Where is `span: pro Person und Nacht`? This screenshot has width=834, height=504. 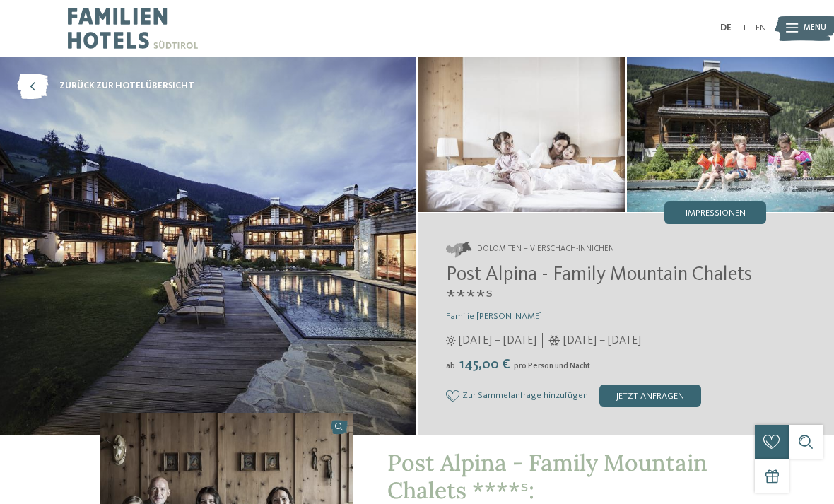 span: pro Person und Nacht is located at coordinates (552, 366).